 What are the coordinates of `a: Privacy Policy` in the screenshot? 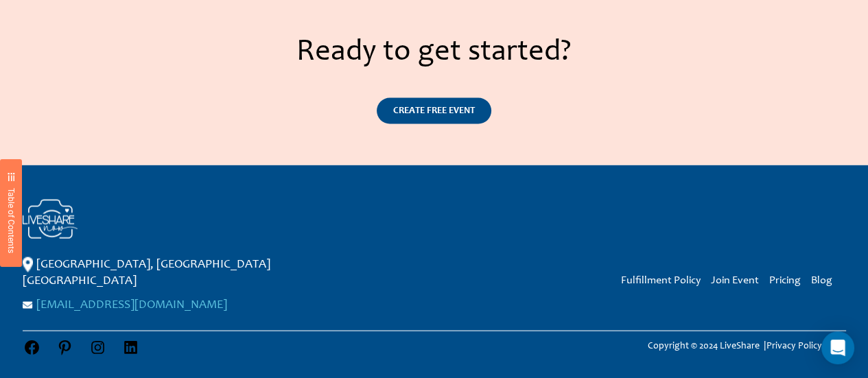 It's located at (793, 347).